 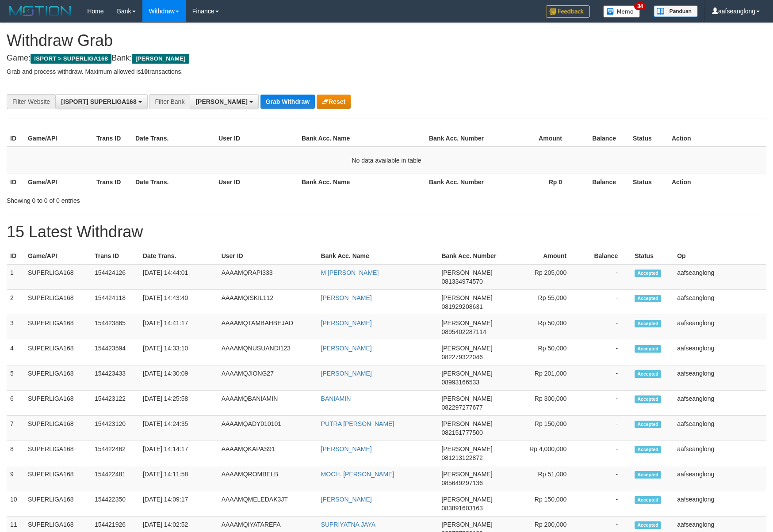 I want to click on td: No data available in table, so click(x=386, y=160).